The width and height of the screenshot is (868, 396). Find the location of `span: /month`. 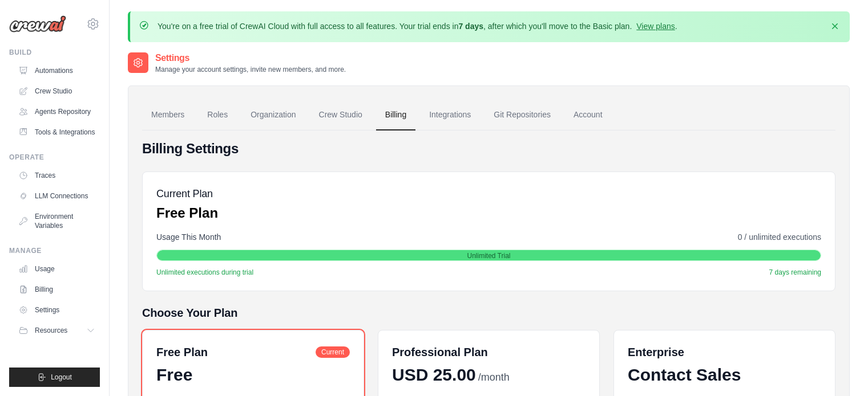

span: /month is located at coordinates (494, 378).